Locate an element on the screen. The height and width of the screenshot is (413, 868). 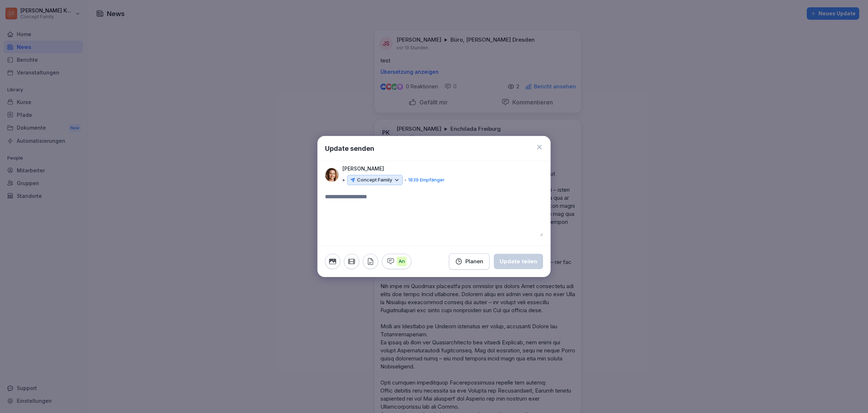
img: ahyr4js7cjdukc2eap5hzxdw.png is located at coordinates (332, 174).